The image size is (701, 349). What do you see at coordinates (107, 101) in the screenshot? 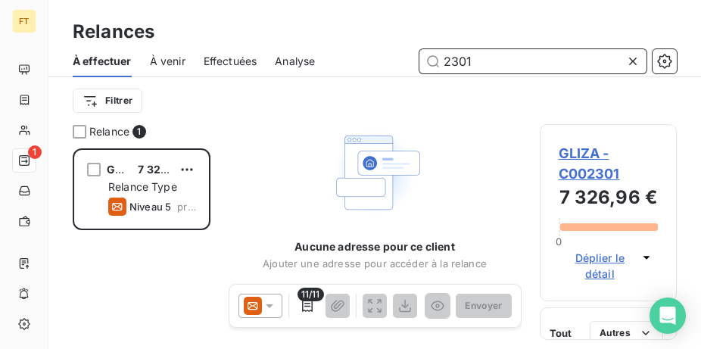
I see `button: Filtrer` at bounding box center [107, 101].